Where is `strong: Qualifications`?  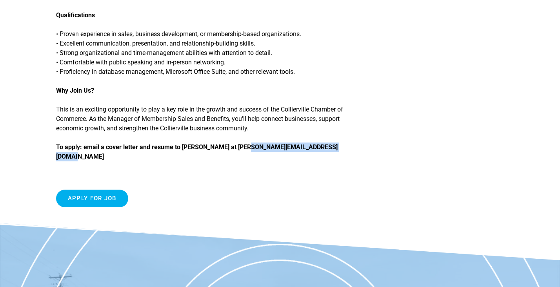
strong: Qualifications is located at coordinates (75, 15).